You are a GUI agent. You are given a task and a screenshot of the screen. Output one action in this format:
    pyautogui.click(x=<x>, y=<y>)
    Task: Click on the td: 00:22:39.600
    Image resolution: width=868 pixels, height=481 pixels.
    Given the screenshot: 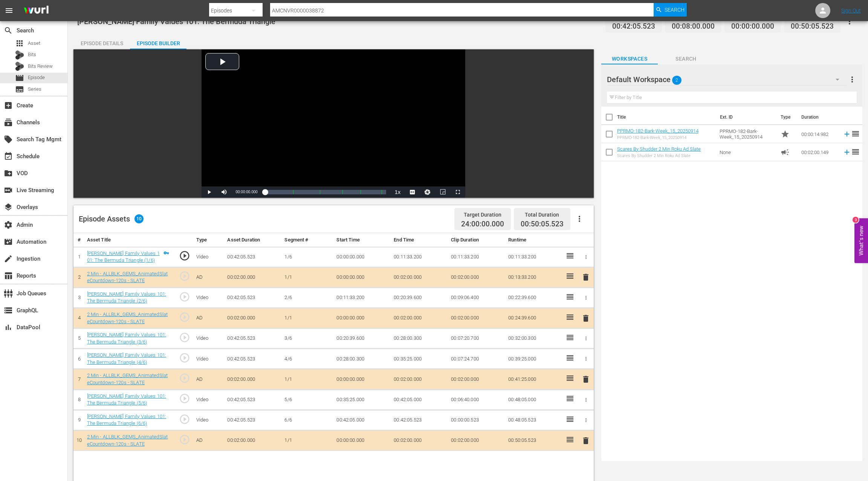 What is the action you would take?
    pyautogui.click(x=534, y=297)
    